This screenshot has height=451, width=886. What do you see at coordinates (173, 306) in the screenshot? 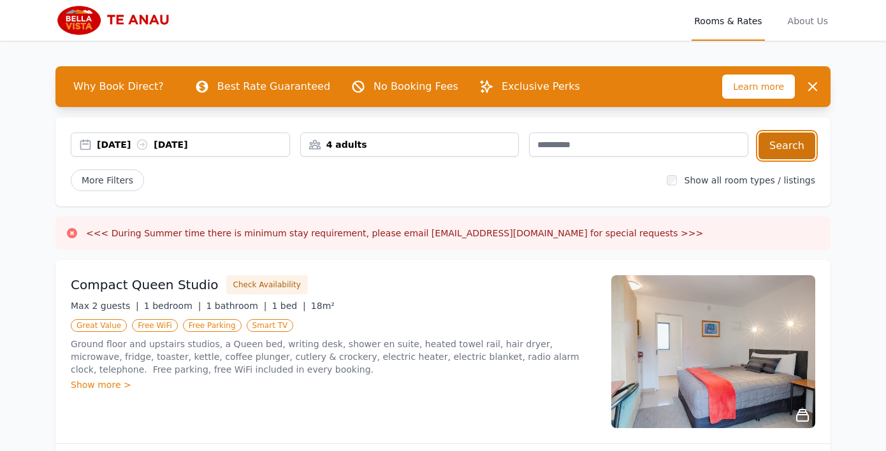
I see `span: 1 bedroom |` at bounding box center [173, 306].